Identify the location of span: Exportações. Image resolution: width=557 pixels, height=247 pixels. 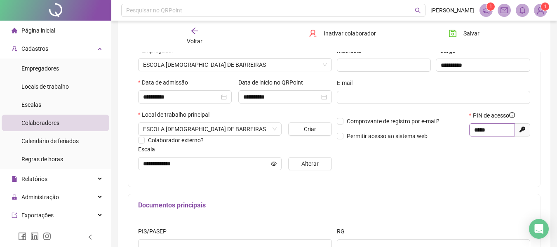
(37, 215).